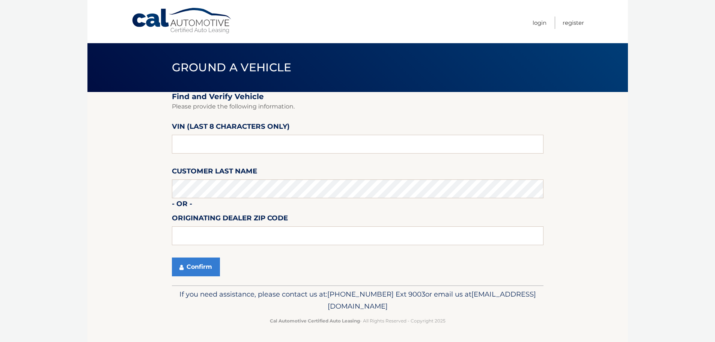  I want to click on label: VIN (last 8 characters only), so click(231, 128).